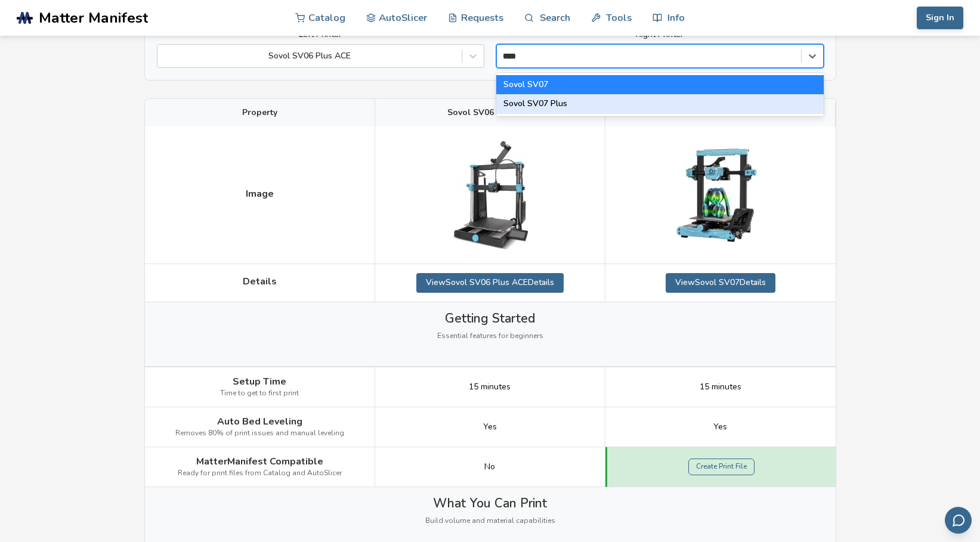 This screenshot has width=980, height=542. What do you see at coordinates (260, 434) in the screenshot?
I see `span: Removes 80% of print issues and manual leveling` at bounding box center [260, 434].